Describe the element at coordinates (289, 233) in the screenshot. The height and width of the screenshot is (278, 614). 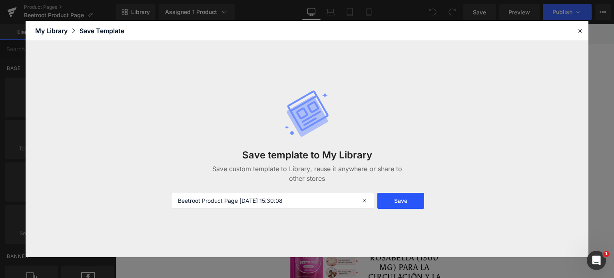
I see `span: CÁPSULAS DE REMOLACHA ORGÁNICA ROSABELLA (1300 MG) PARA LA CIRCULACIÓN Y LA SALUD CARDÍACA` at that location.